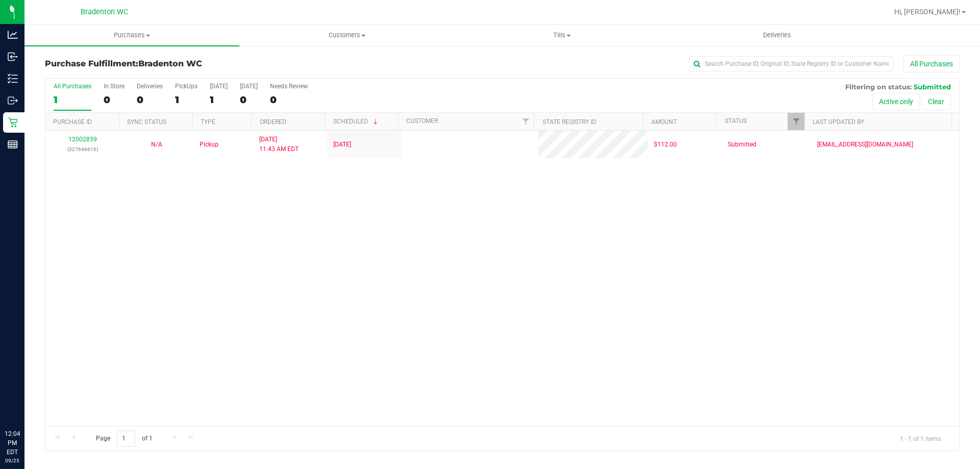  What do you see at coordinates (920, 438) in the screenshot?
I see `span: 1 - 1 of 1 items` at bounding box center [920, 438].